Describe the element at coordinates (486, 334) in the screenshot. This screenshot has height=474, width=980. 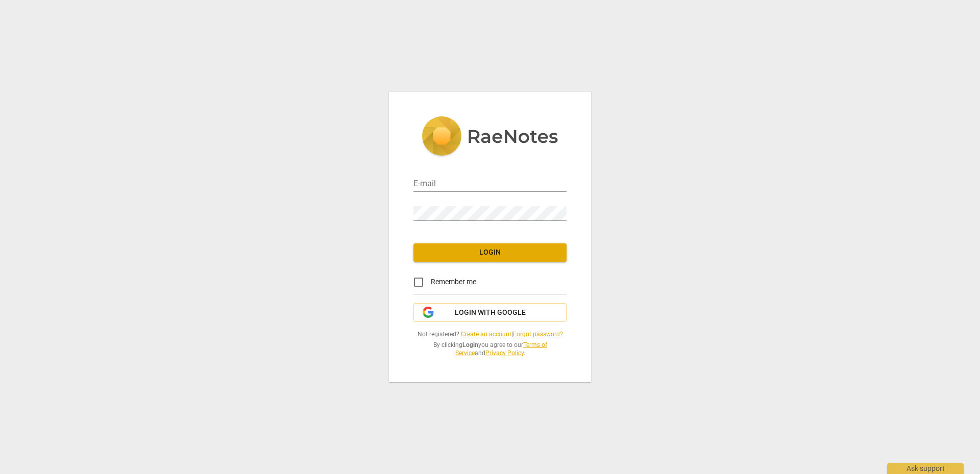
I see `a: Create an account` at that location.